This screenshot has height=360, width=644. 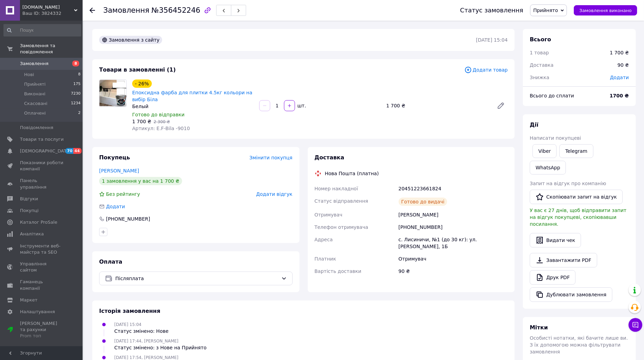 What do you see at coordinates (37, 128) in the screenshot?
I see `span: Повідомлення` at bounding box center [37, 128].